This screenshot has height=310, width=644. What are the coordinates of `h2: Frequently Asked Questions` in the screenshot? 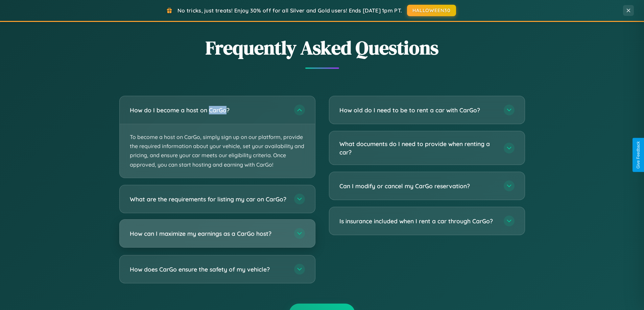 It's located at (322, 47).